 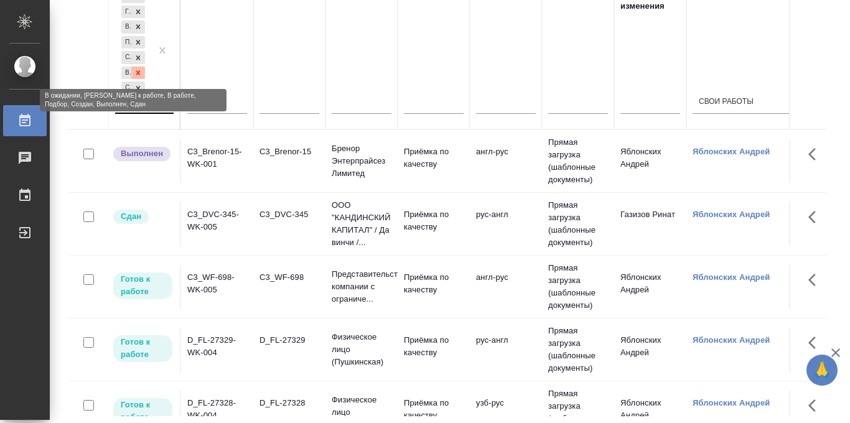 I want to click on div: Менеджер проверил работу исполнителя, передает ее на следующий этап, so click(x=143, y=217).